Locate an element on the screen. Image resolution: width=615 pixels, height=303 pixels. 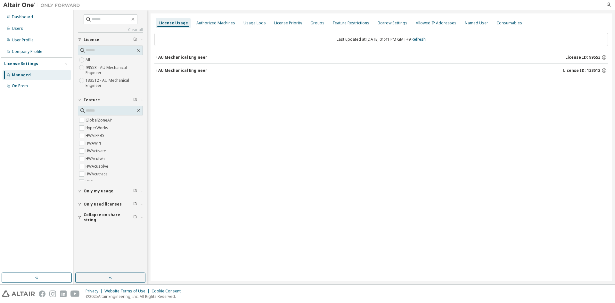
span: License ID: 133512 is located at coordinates (582, 70).